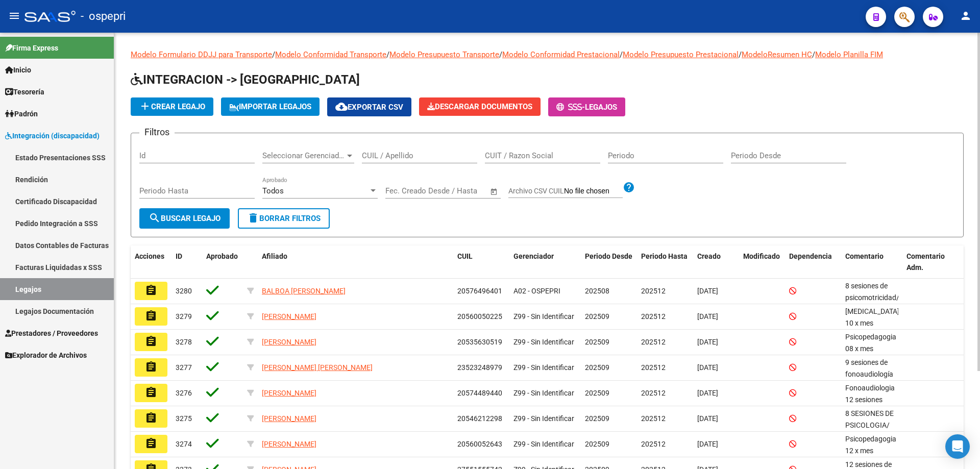 This screenshot has height=469, width=980. I want to click on span: 3280, so click(184, 291).